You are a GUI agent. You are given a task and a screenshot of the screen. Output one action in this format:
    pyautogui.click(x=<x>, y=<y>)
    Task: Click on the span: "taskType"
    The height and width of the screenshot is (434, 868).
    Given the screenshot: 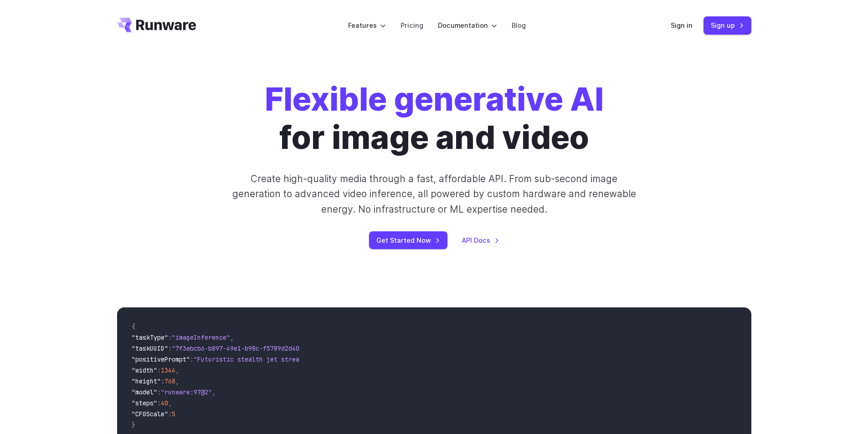 What is the action you would take?
    pyautogui.click(x=150, y=338)
    